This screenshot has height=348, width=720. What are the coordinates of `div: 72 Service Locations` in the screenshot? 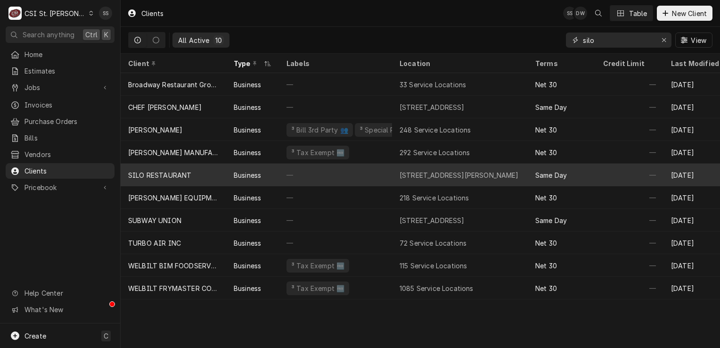 It's located at (433, 243).